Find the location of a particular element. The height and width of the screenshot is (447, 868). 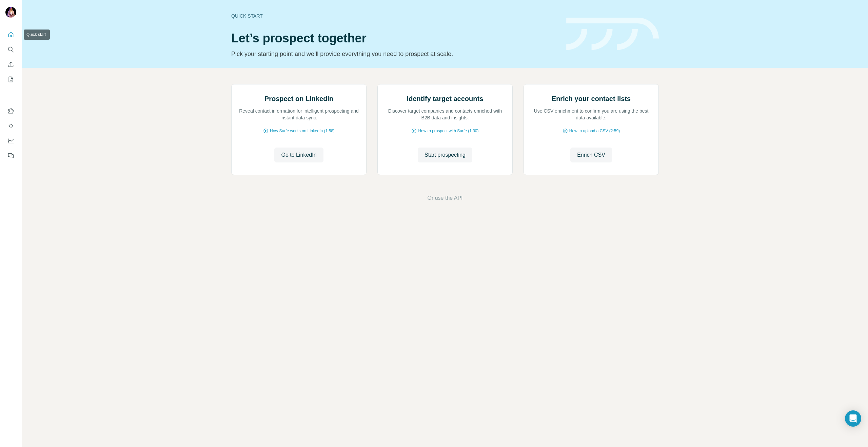

button: Use Surfe API is located at coordinates (11, 126).